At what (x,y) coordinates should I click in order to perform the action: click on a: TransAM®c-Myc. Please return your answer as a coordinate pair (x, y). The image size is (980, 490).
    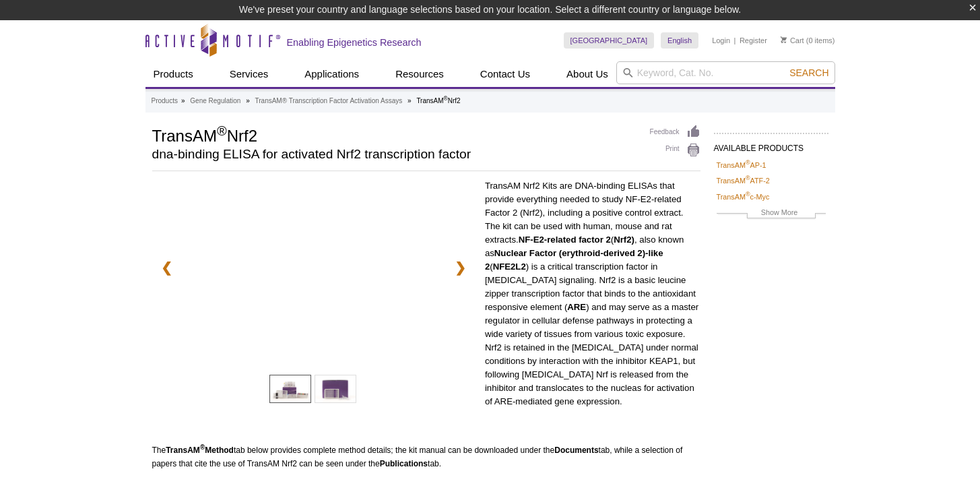
    Looking at the image, I should click on (743, 197).